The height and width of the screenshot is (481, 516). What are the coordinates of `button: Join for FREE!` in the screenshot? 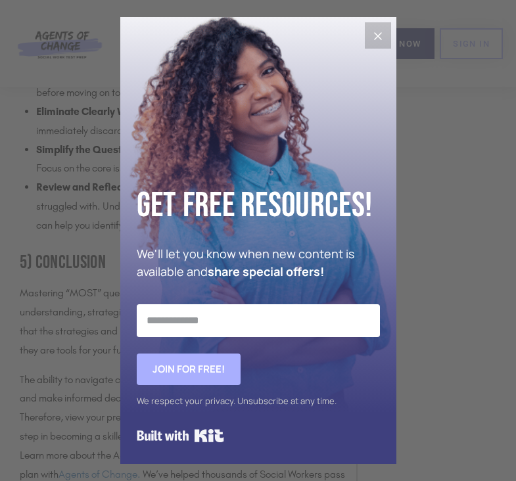 It's located at (189, 369).